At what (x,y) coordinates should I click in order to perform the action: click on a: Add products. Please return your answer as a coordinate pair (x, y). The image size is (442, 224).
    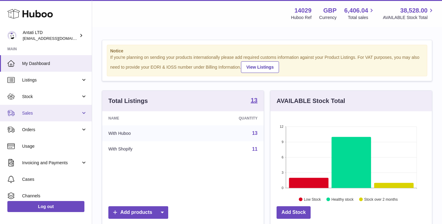
    Looking at the image, I should click on (138, 213).